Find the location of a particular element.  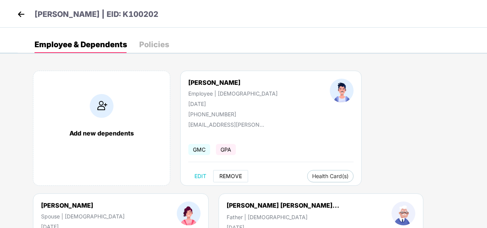

span: GPA is located at coordinates (226, 149).